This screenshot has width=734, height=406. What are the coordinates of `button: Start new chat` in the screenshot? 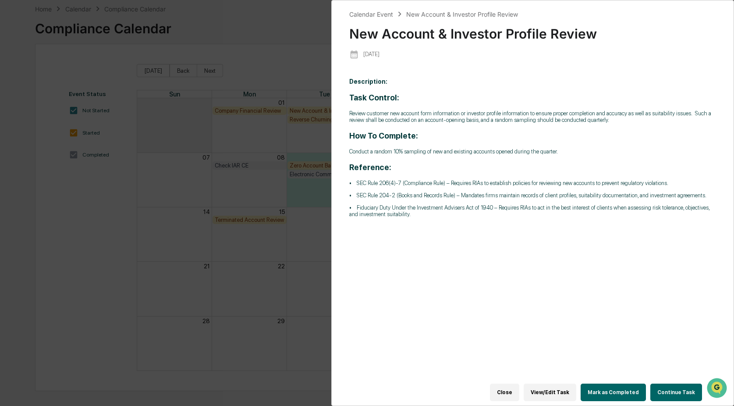 It's located at (154, 75).